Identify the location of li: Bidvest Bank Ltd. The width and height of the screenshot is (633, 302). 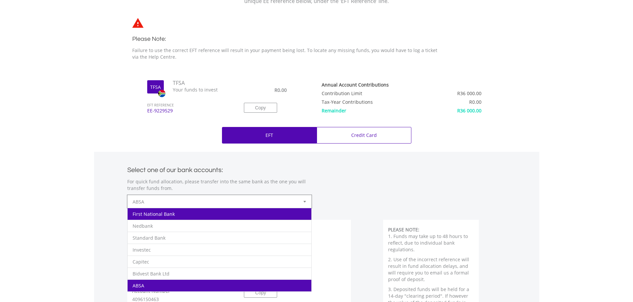
(219, 274).